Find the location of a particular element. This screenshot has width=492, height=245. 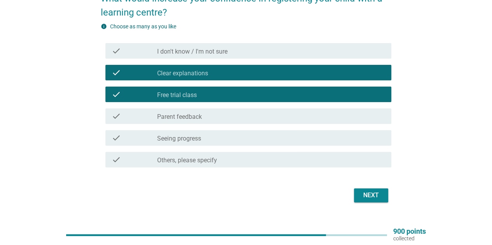

label: I don't know / I'm not sure is located at coordinates (192, 52).